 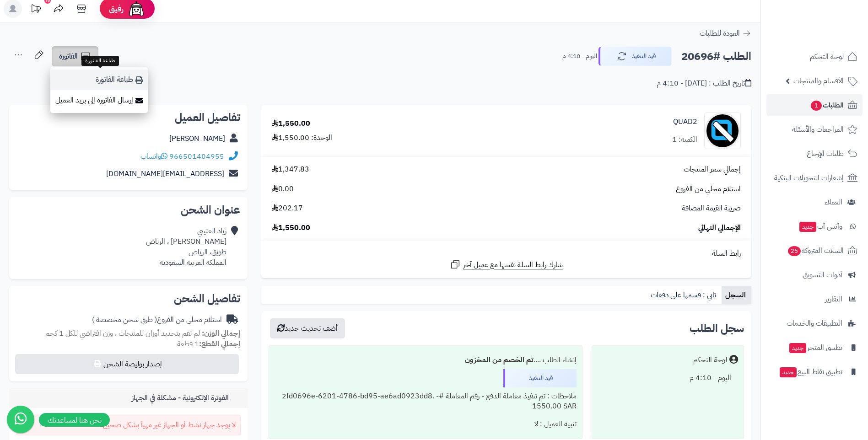 What do you see at coordinates (815, 275) in the screenshot?
I see `a: أدوات التسويق` at bounding box center [815, 275].